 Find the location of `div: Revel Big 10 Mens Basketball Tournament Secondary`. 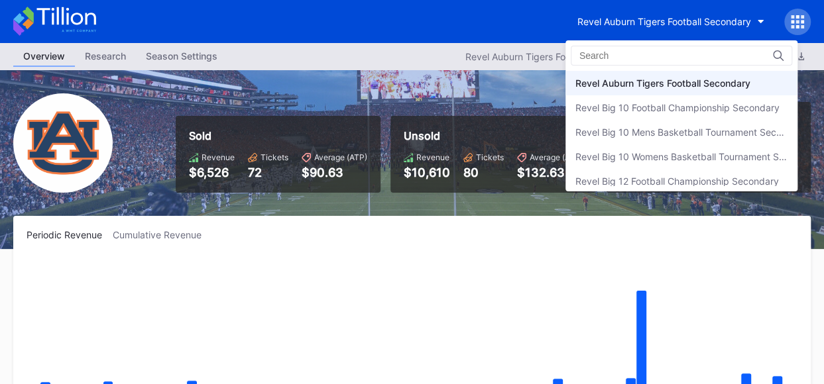

div: Revel Big 10 Mens Basketball Tournament Secondary is located at coordinates (681, 132).